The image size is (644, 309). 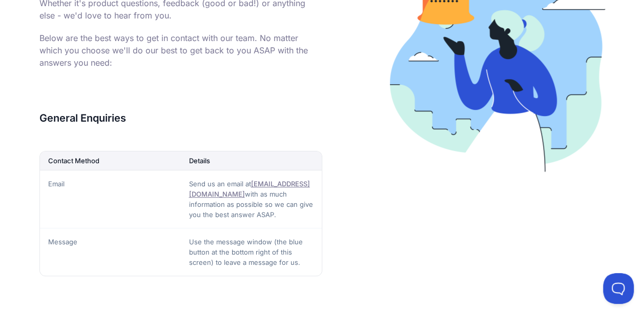 What do you see at coordinates (110, 199) in the screenshot?
I see `td: Email` at bounding box center [110, 199].